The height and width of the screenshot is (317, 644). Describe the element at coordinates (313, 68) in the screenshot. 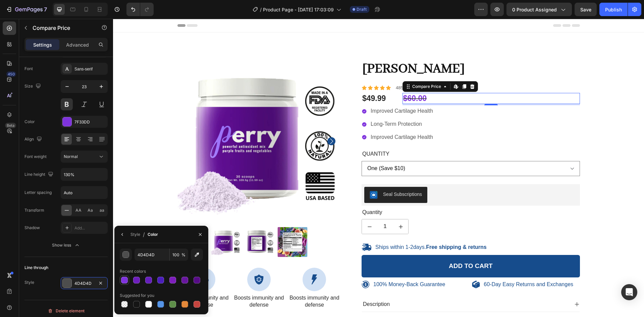

I see `div: Compare Price` at that location.